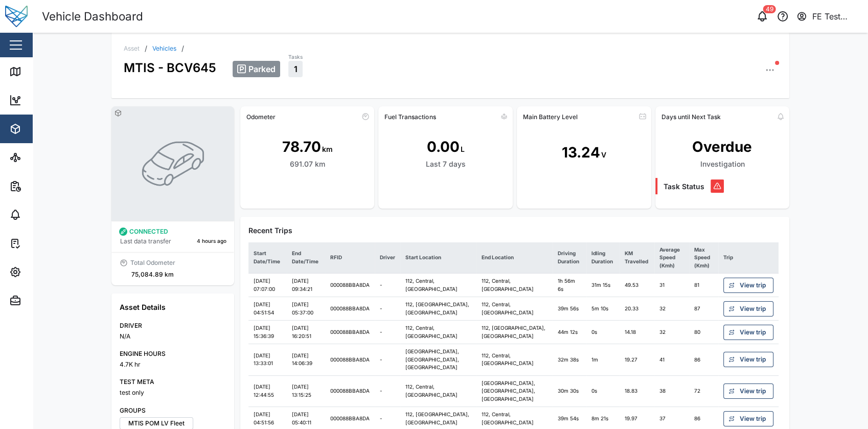 This screenshot has width=868, height=429. What do you see at coordinates (39, 158) in the screenshot?
I see `div: Sites` at bounding box center [39, 158].